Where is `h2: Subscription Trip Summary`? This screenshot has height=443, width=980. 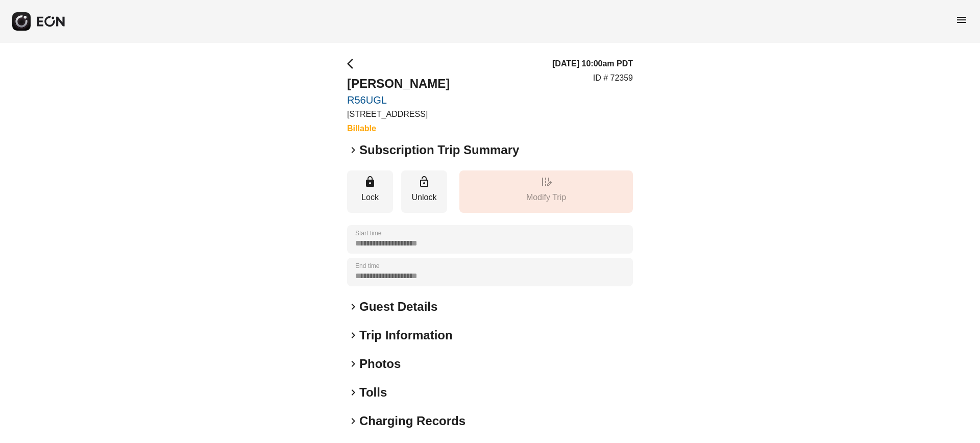 h2: Subscription Trip Summary is located at coordinates (439, 150).